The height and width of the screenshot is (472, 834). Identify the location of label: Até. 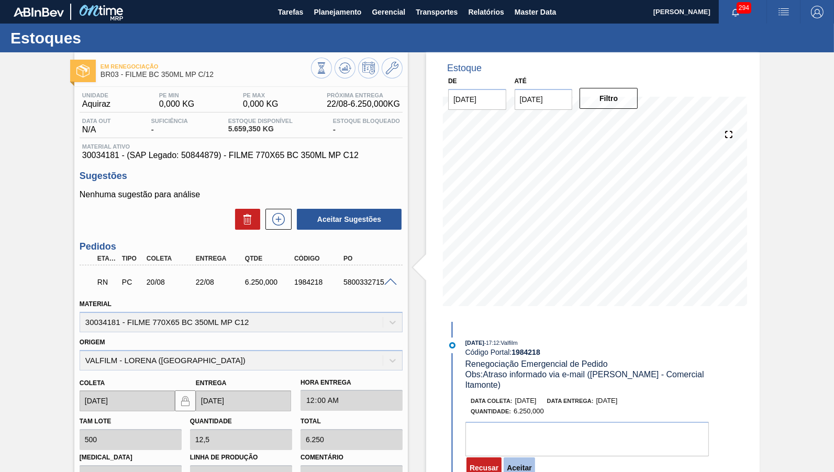
(521, 81).